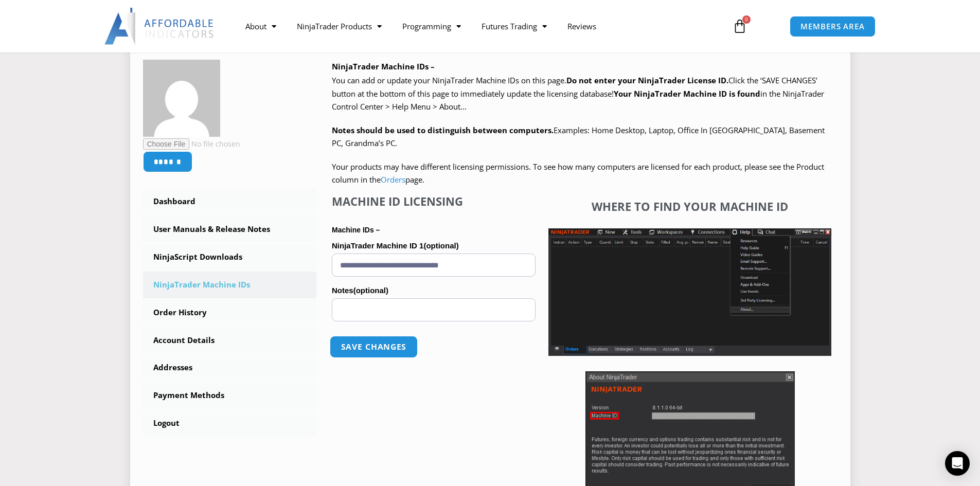 The width and height of the screenshot is (980, 486). What do you see at coordinates (383, 66) in the screenshot?
I see `b: NinjaTrader Machine IDs –` at bounding box center [383, 66].